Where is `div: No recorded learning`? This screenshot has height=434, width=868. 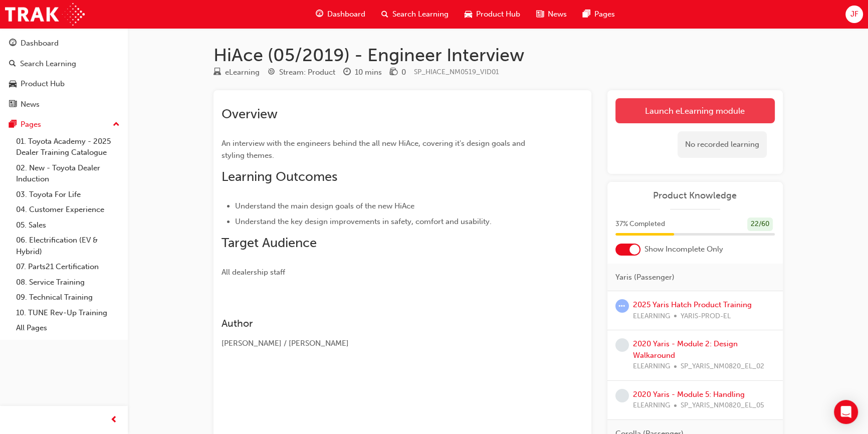 div: No recorded learning is located at coordinates (723, 144).